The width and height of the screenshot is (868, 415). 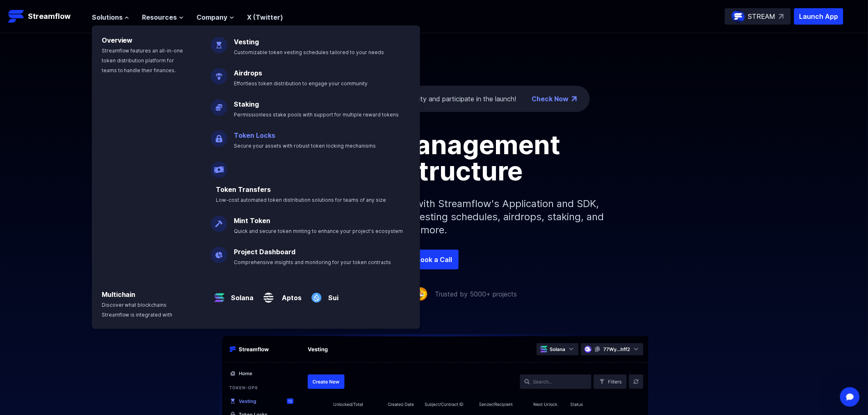 I want to click on img: Airdrops, so click(x=219, y=73).